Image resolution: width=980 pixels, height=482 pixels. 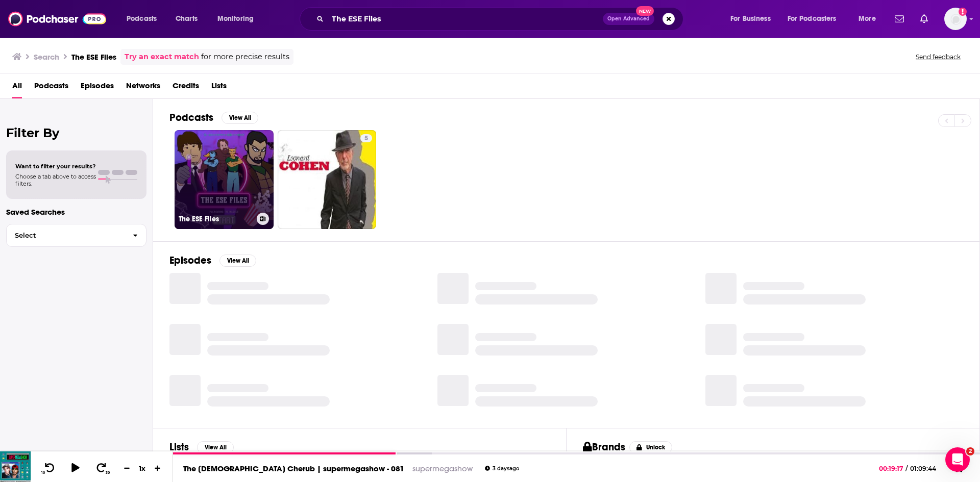 What do you see at coordinates (750, 19) in the screenshot?
I see `span: For Business` at bounding box center [750, 19].